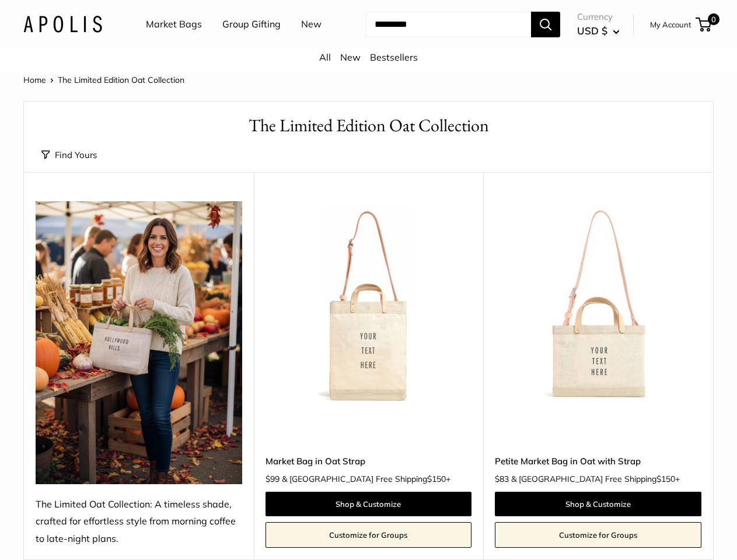 The image size is (737, 560). What do you see at coordinates (104, 80) in the screenshot?
I see `nav: Breadcrumb` at bounding box center [104, 80].